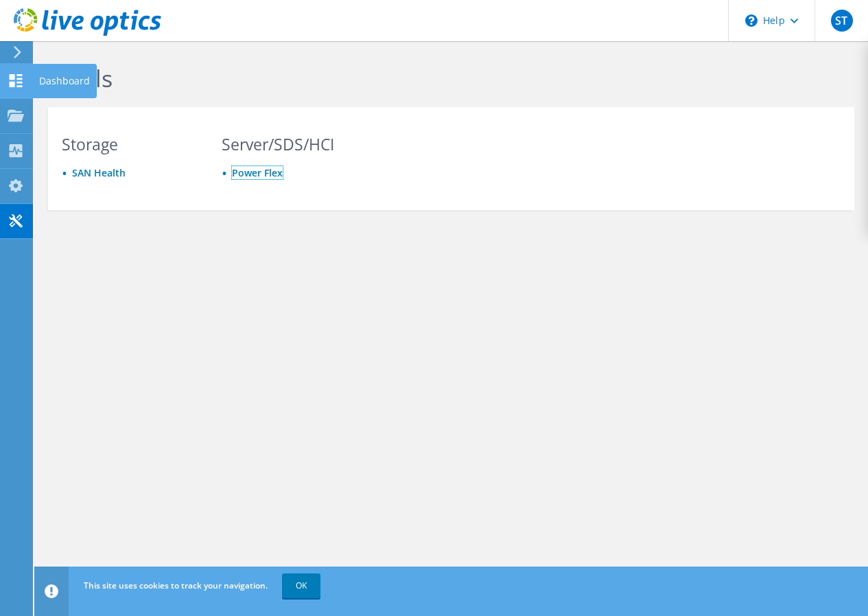  Describe the element at coordinates (448, 79) in the screenshot. I see `h1: Tools` at that location.